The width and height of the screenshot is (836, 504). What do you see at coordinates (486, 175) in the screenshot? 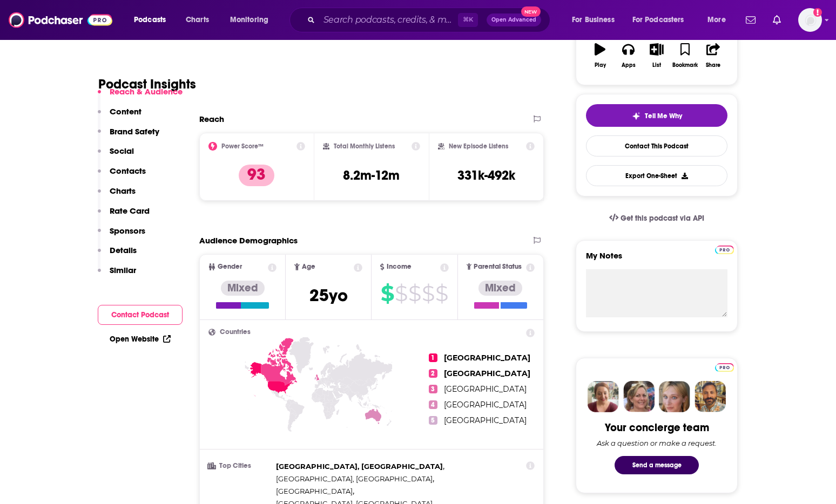
I see `h3: 331k-492k` at bounding box center [486, 175].